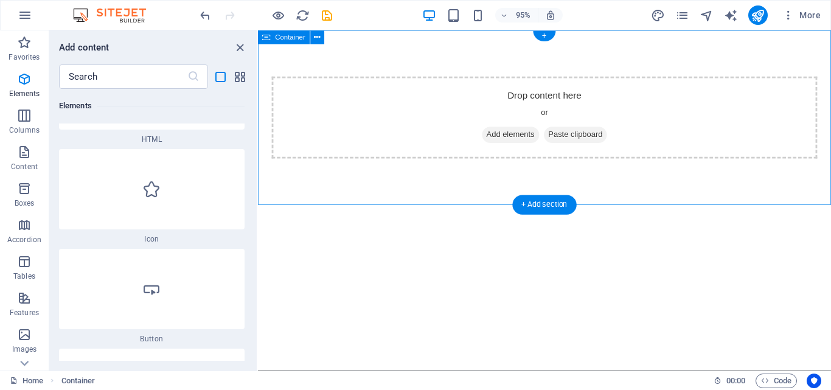  I want to click on i: Navigator, so click(707, 15).